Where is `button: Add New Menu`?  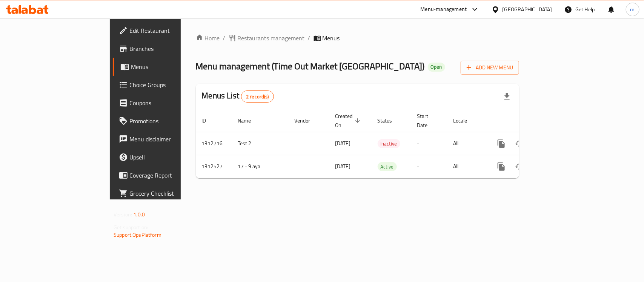
button: Add New Menu is located at coordinates (490, 68).